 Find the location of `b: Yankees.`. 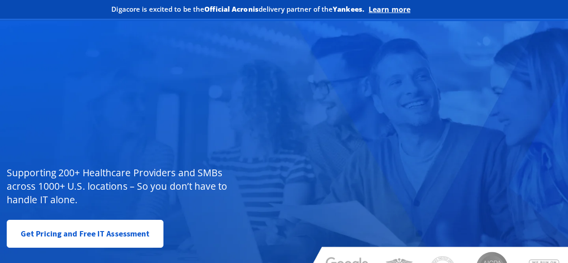

b: Yankees. is located at coordinates (348, 9).